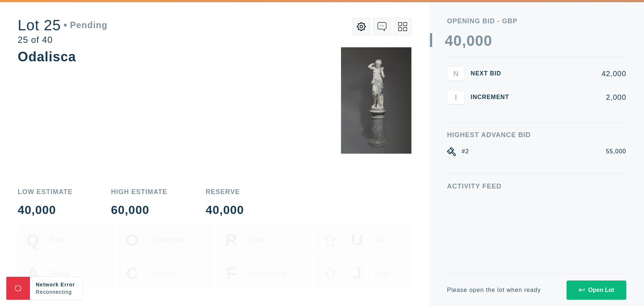 The width and height of the screenshot is (644, 306). Describe the element at coordinates (86, 25) in the screenshot. I see `div: Pending` at that location.